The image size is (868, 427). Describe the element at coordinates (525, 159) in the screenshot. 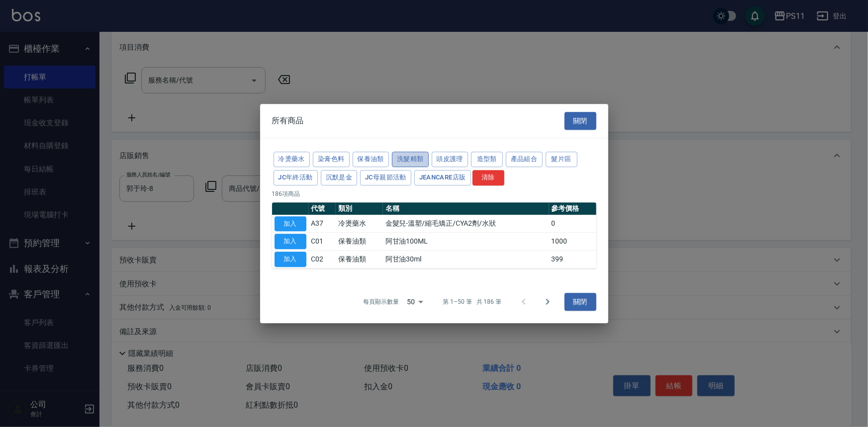

I see `button: 產品組合` at that location.